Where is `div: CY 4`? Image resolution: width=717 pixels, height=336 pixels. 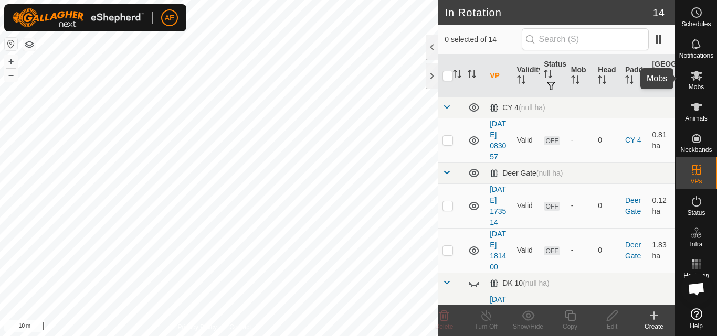 div: CY 4 is located at coordinates (517, 108).